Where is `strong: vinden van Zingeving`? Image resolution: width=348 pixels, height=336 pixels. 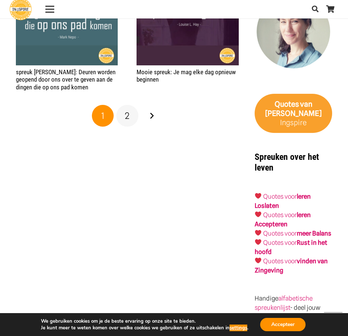
strong: vinden van Zingeving is located at coordinates (291, 265).